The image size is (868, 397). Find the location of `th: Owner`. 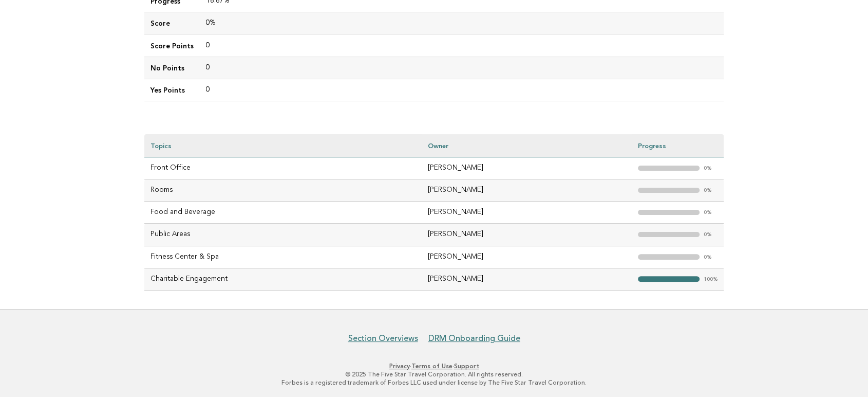

th: Owner is located at coordinates (526, 146).